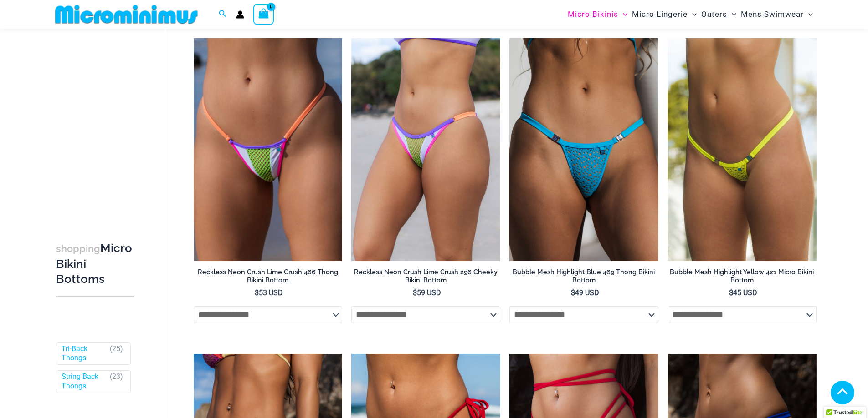  What do you see at coordinates (268, 149) in the screenshot?
I see `a: Reckless Neon Crush Lime Crush 466 ThongReckless Neon Crush Lime Crush 466 Thong 01Reckless Neon ...` at bounding box center [268, 149].